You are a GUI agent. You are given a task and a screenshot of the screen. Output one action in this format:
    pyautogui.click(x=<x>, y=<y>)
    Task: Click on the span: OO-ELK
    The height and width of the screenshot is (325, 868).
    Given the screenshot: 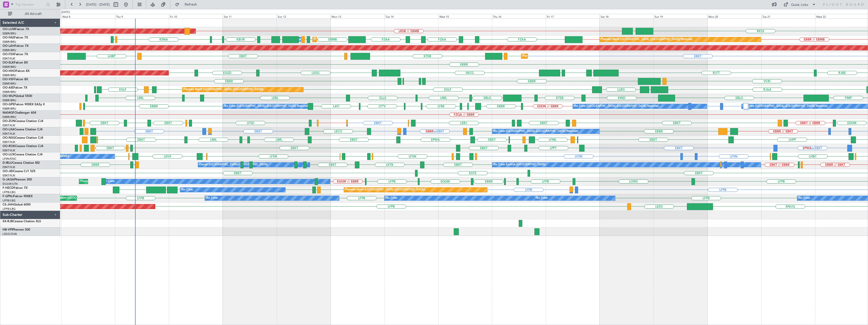 What is the action you would take?
    pyautogui.click(x=8, y=63)
    